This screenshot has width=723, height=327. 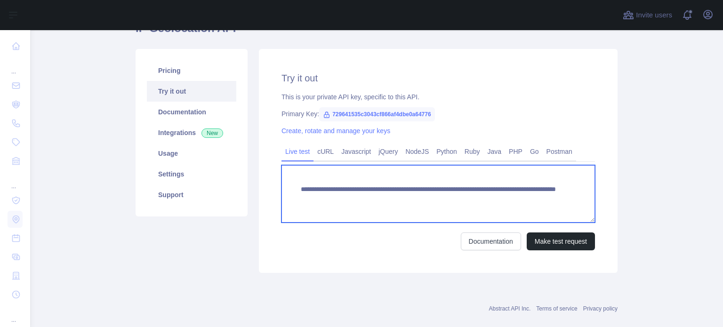 I want to click on a: Create, rotate and manage your keys, so click(x=336, y=131).